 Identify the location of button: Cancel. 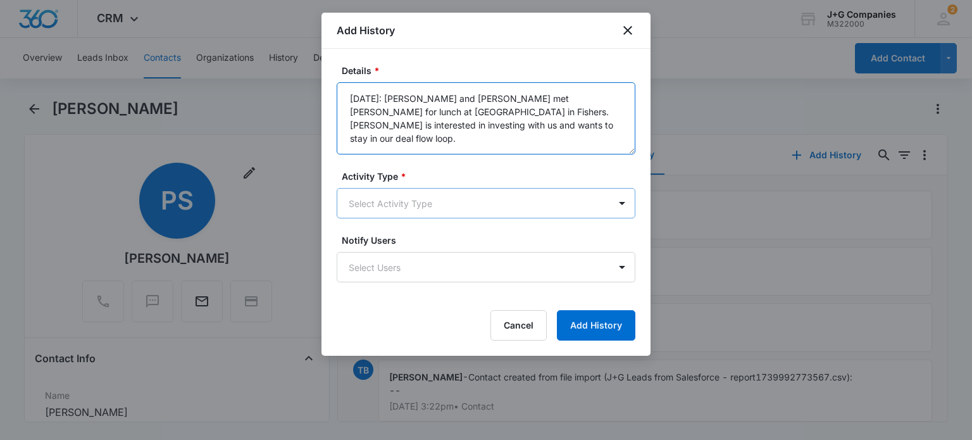
(519, 325).